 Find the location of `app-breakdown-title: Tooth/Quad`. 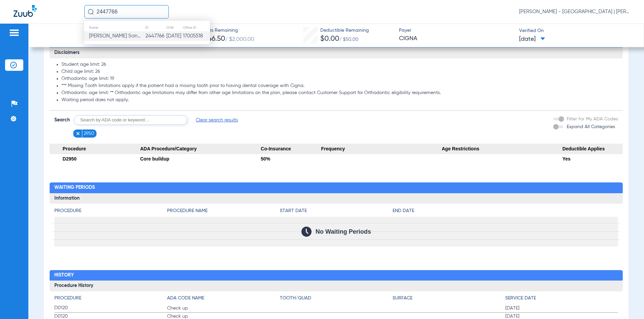

app-breakdown-title: Tooth/Quad is located at coordinates (336, 299).